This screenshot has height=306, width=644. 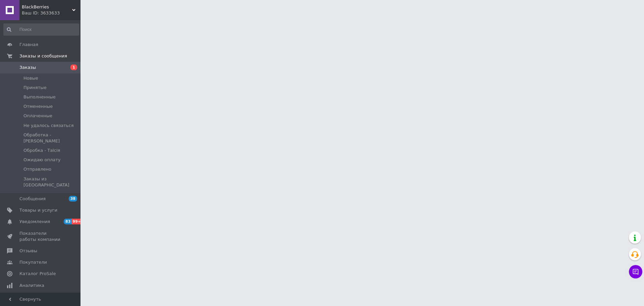 What do you see at coordinates (51, 13) in the screenshot?
I see `div: Ваш ID: 3633633` at bounding box center [51, 13].